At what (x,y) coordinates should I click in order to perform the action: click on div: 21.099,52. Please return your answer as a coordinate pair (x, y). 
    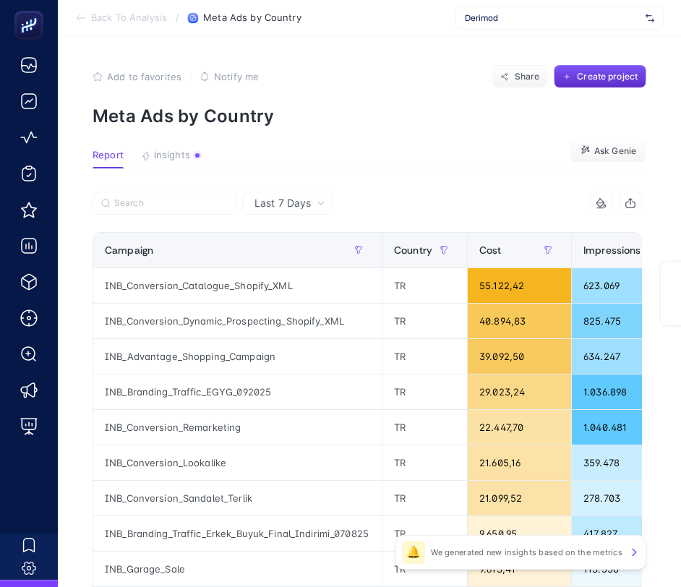
    Looking at the image, I should click on (519, 498).